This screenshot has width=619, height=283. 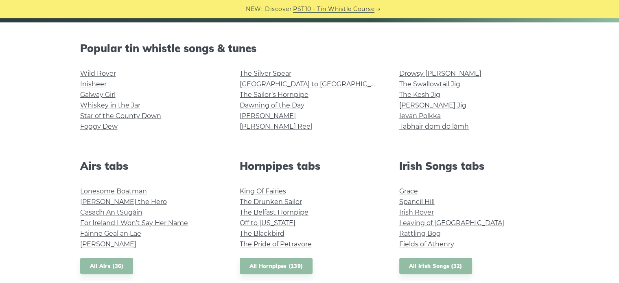 What do you see at coordinates (470, 166) in the screenshot?
I see `h2: Irish Songs tabs` at bounding box center [470, 166].